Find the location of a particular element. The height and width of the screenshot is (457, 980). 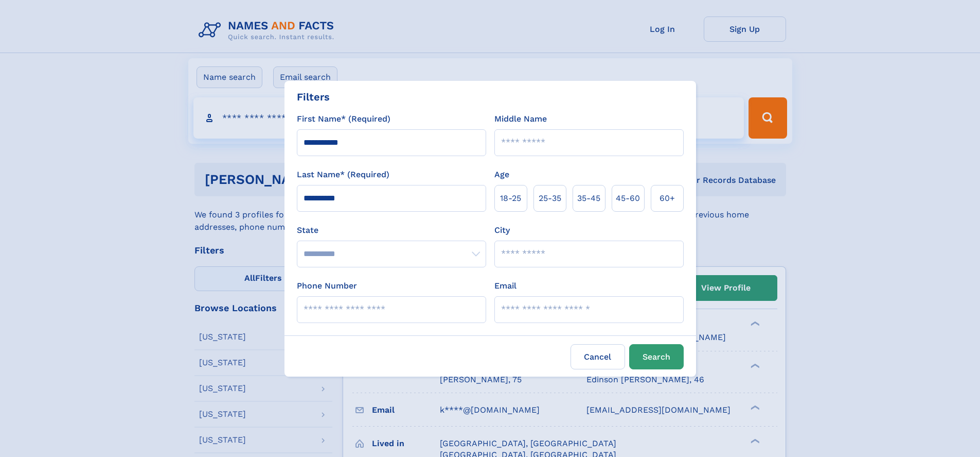

span: 18‑25 is located at coordinates (510, 198).